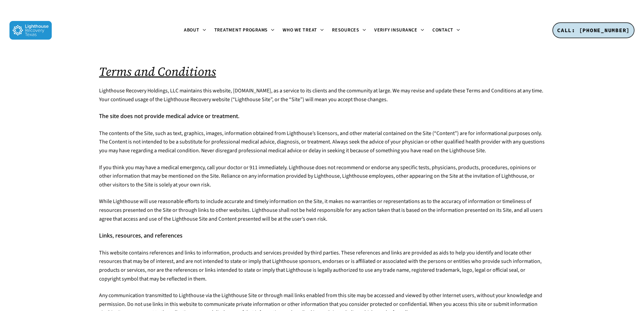 The height and width of the screenshot is (311, 644). I want to click on a: Resources, so click(349, 31).